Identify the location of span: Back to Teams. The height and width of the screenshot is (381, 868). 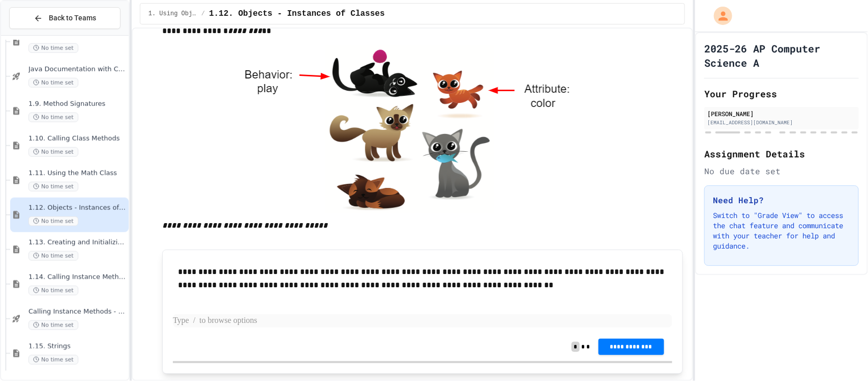
(72, 18).